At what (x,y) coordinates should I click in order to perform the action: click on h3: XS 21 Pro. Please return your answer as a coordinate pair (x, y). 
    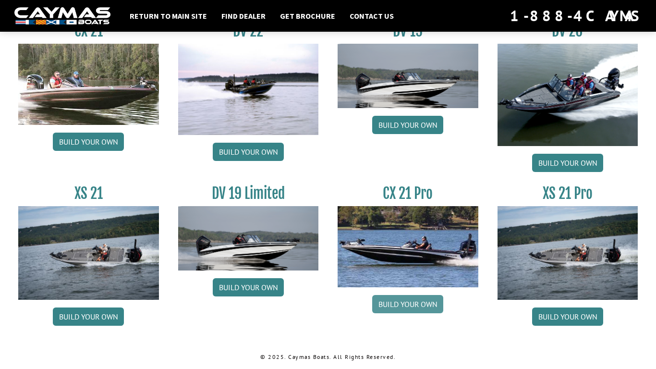
    Looking at the image, I should click on (567, 193).